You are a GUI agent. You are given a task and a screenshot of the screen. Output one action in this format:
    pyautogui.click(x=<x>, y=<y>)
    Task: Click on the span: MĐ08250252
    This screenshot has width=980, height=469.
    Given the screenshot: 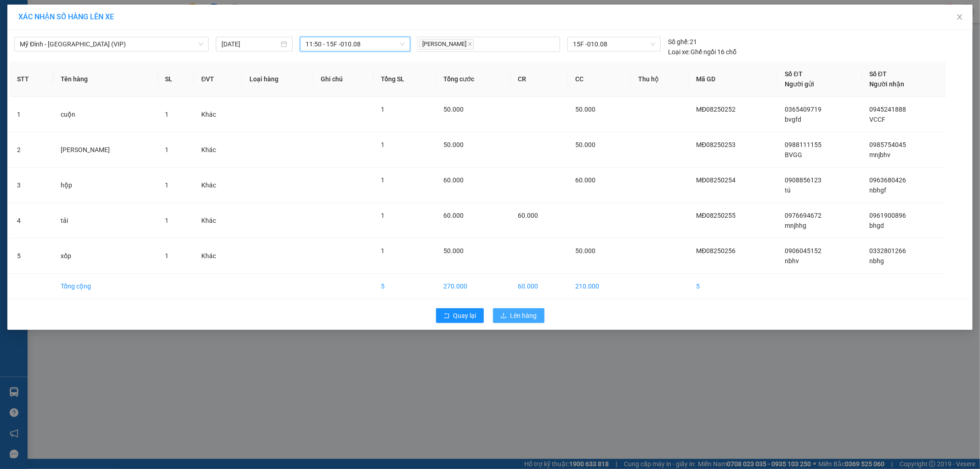 What is the action you would take?
    pyautogui.click(x=716, y=109)
    